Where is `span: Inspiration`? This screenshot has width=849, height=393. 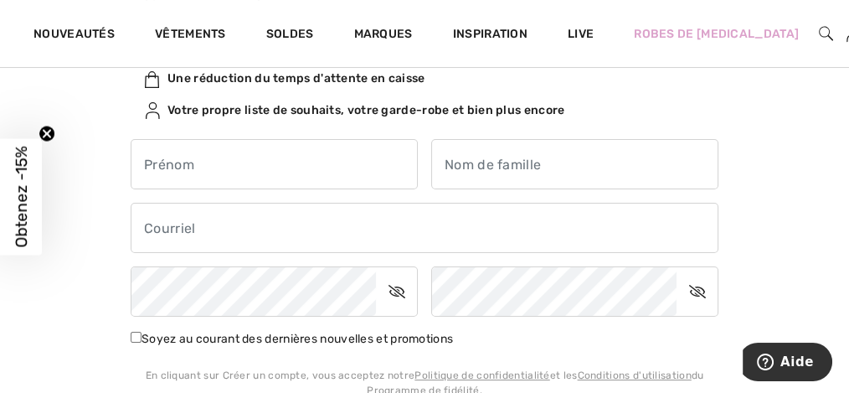
span: Inspiration is located at coordinates (490, 35).